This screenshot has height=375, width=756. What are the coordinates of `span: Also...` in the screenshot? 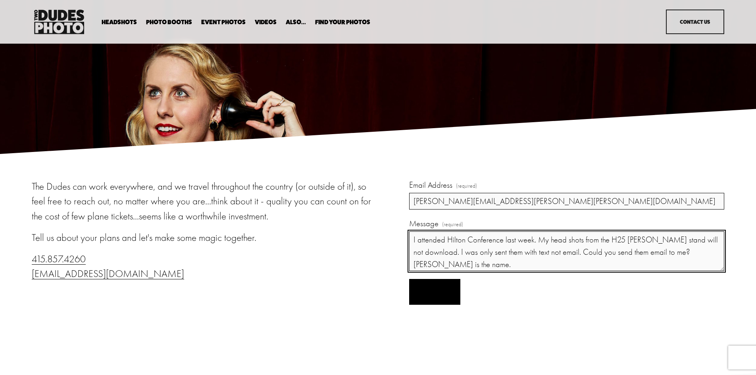 It's located at (296, 22).